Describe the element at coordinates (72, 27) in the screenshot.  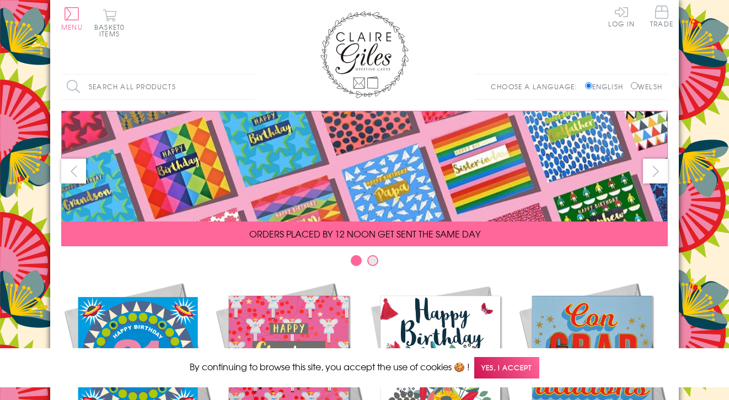
I see `span: Menu` at that location.